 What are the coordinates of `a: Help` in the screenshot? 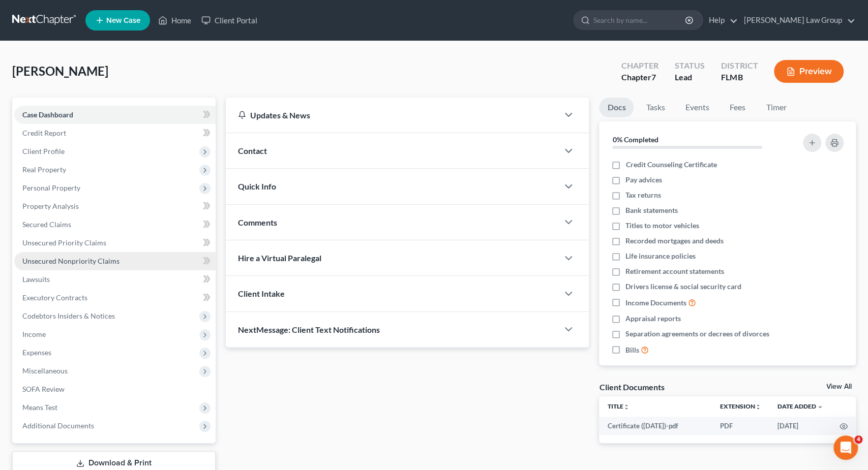 It's located at (720, 20).